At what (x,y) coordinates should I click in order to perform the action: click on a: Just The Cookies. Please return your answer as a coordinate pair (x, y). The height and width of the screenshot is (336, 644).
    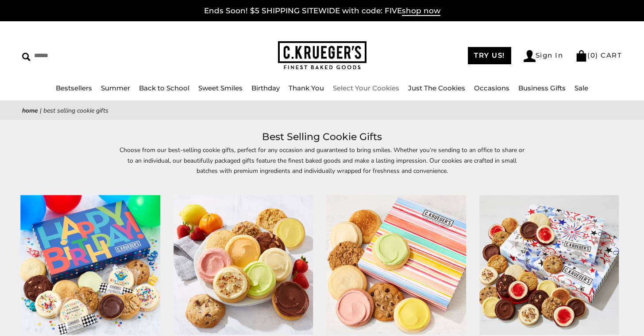
    Looking at the image, I should click on (436, 87).